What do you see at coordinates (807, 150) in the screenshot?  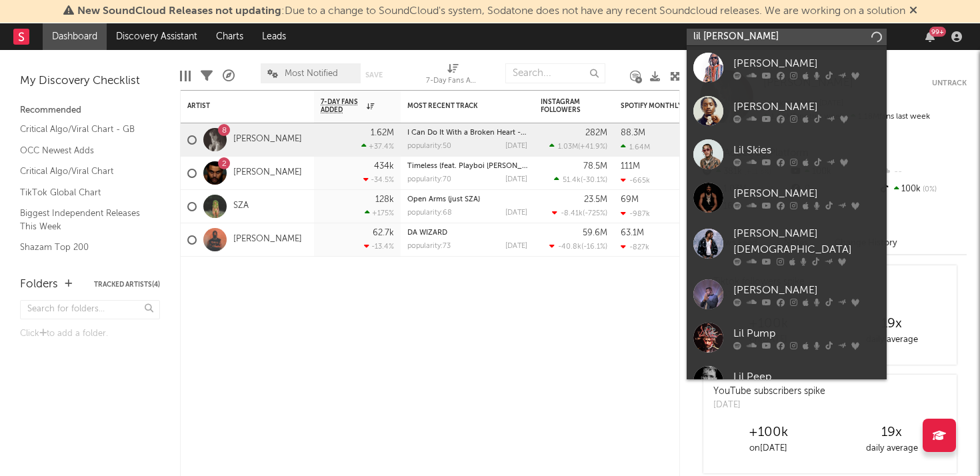 I see `div: Lil Skies` at bounding box center [807, 150].